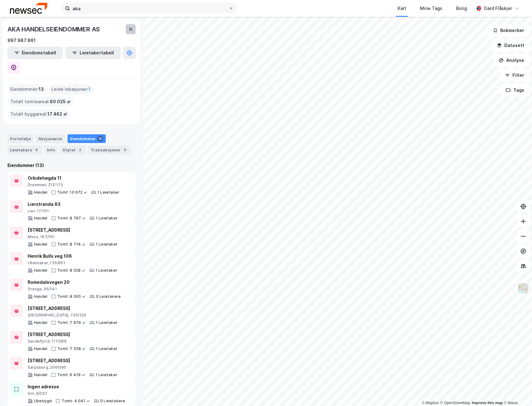  Describe the element at coordinates (461, 9) in the screenshot. I see `div: Bolig` at that location.